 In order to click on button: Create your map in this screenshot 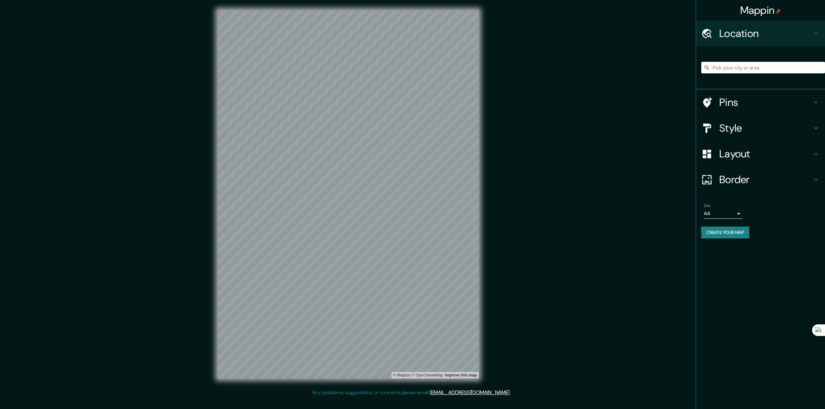, I will do `click(725, 233)`.